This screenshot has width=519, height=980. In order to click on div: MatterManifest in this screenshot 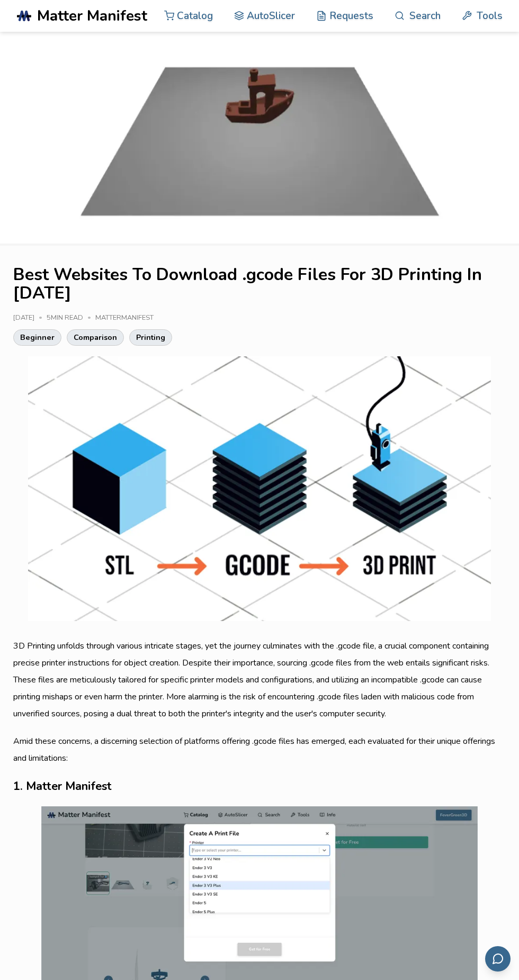, I will do `click(128, 318)`.